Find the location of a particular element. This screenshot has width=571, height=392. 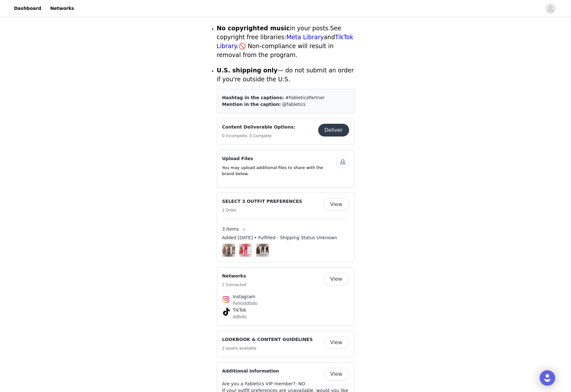

div: Open Intercom Messenger is located at coordinates (547, 378).